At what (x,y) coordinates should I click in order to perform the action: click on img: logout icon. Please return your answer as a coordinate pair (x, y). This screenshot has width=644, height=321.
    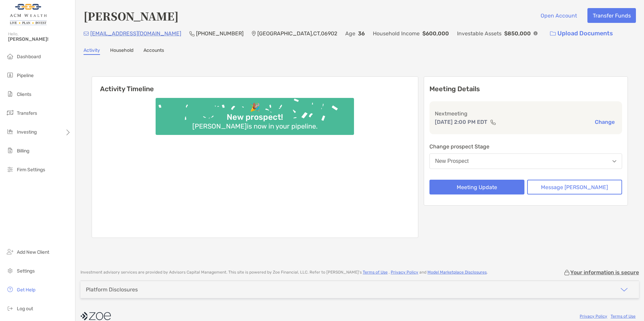
    Looking at the image, I should click on (10, 308).